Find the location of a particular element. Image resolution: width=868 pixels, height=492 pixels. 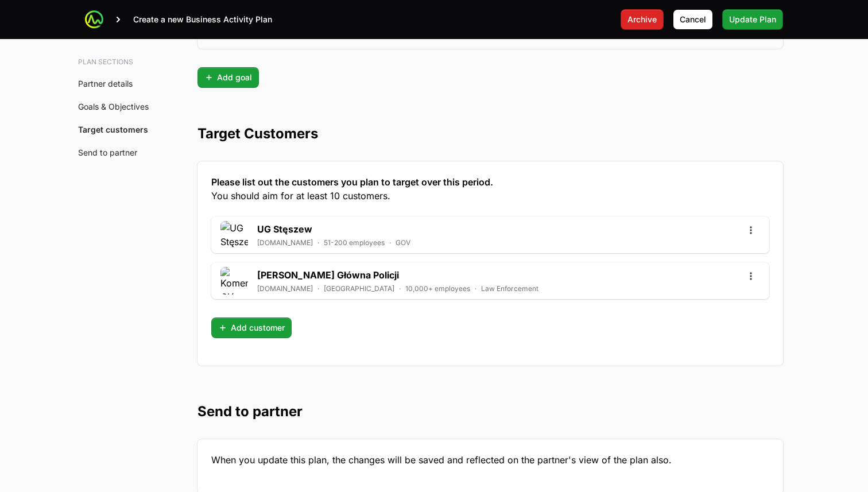

span: Archive is located at coordinates (641, 19).